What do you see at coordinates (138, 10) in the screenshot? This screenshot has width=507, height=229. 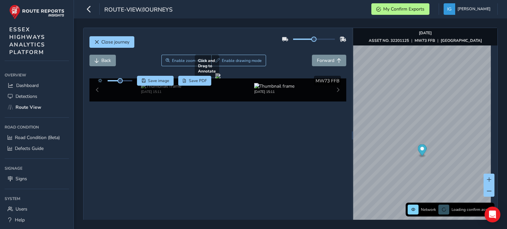 I see `span: route-view/journeys` at bounding box center [138, 10].